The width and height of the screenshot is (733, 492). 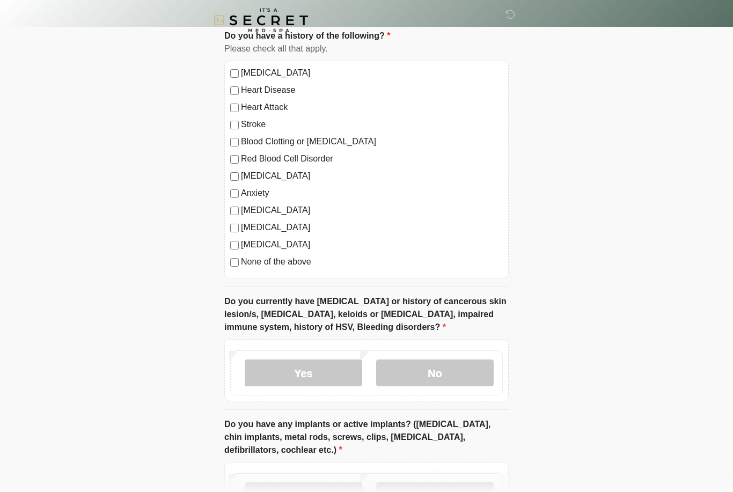 I want to click on input: Heart Disease, so click(x=235, y=91).